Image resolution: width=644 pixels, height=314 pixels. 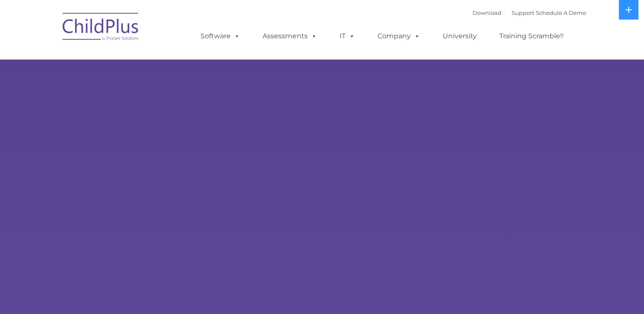 I want to click on a: Software, so click(x=220, y=36).